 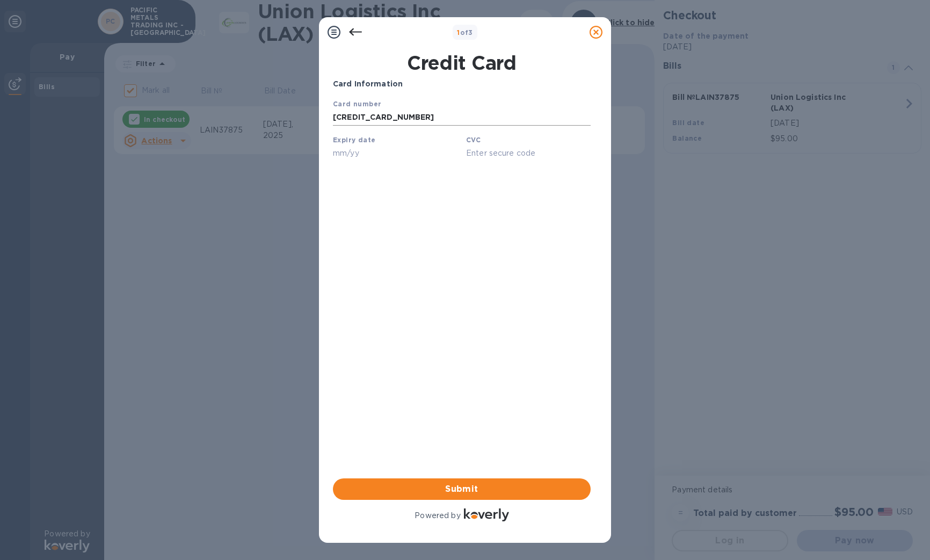 I want to click on span: Submit, so click(x=462, y=490).